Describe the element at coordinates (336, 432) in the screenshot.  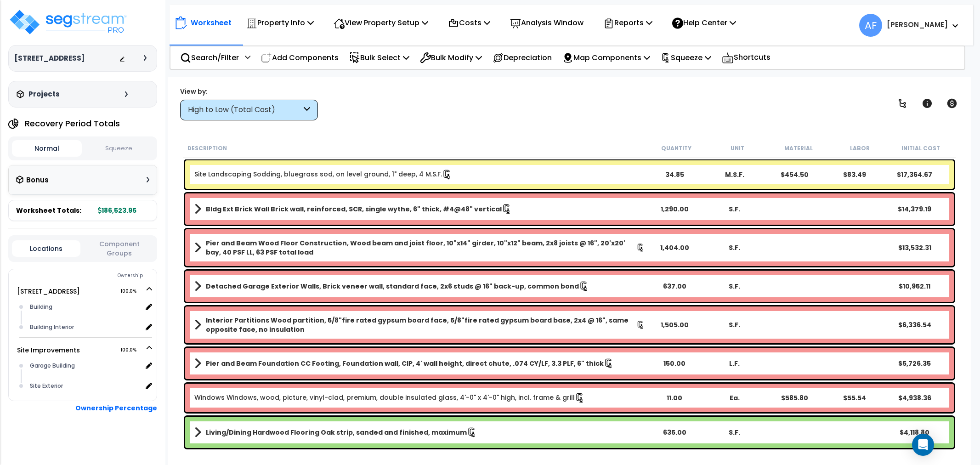
I see `b: Living/Dining Hardwood Flooring Oak strip, sanded and finished, maximum` at that location.